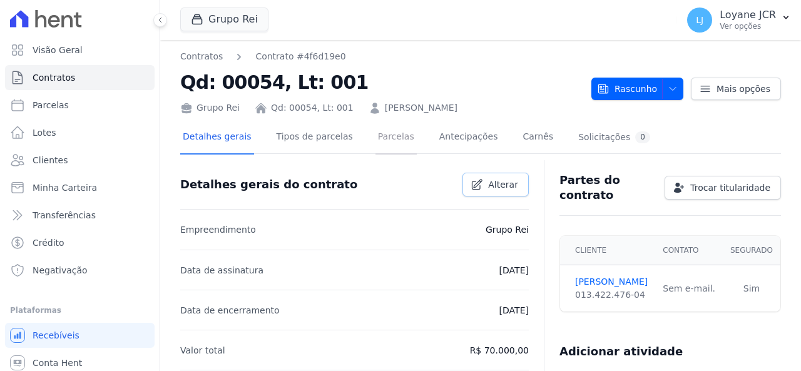 The image size is (801, 371). I want to click on a: Qd: 00054, Lt: 001, so click(312, 108).